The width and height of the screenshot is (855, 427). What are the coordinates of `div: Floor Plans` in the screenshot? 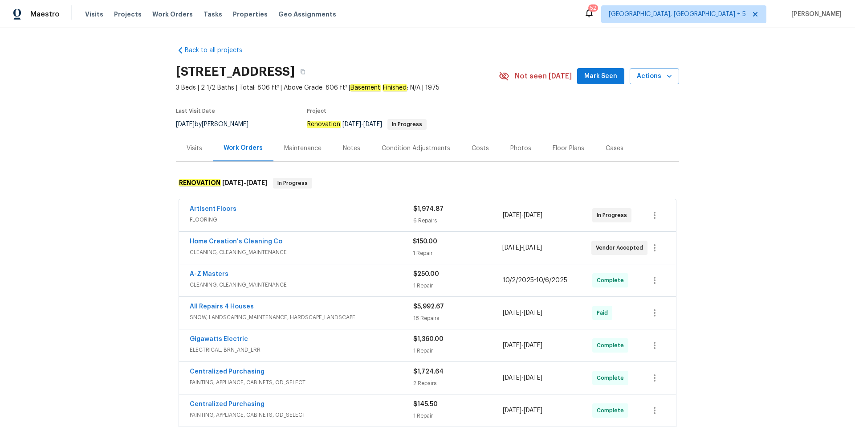 It's located at (569, 148).